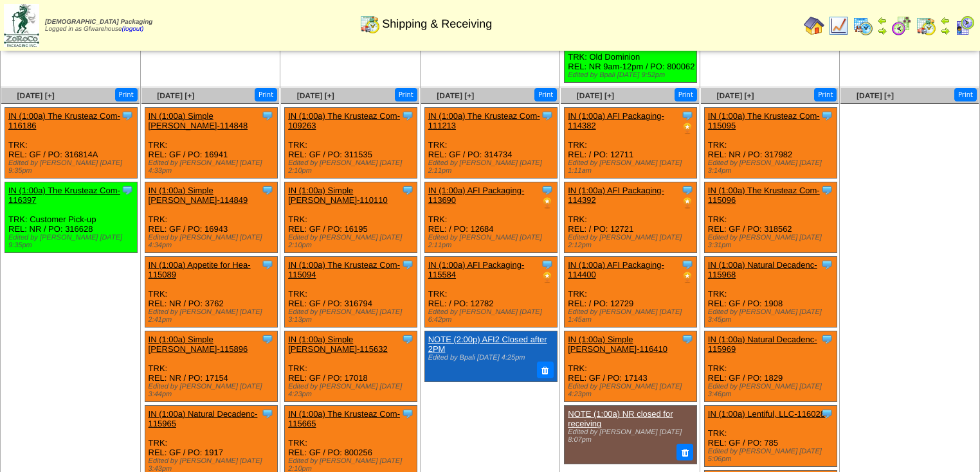 The width and height of the screenshot is (980, 472). Describe the element at coordinates (964, 26) in the screenshot. I see `img: calendarcustomer.gif` at that location.